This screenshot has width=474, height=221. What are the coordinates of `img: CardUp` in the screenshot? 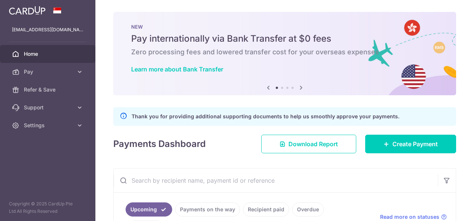 It's located at (27, 10).